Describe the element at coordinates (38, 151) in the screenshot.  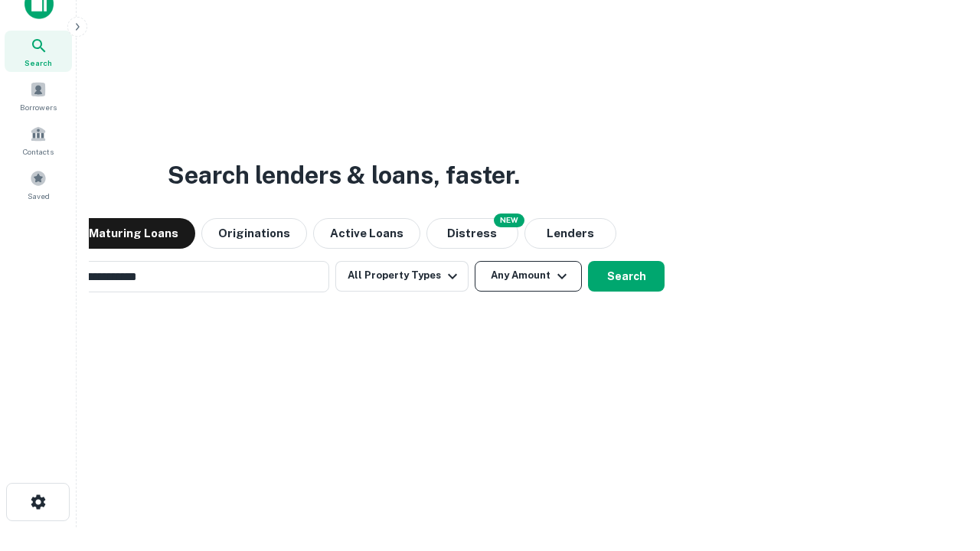
I see `span: Contacts` at that location.